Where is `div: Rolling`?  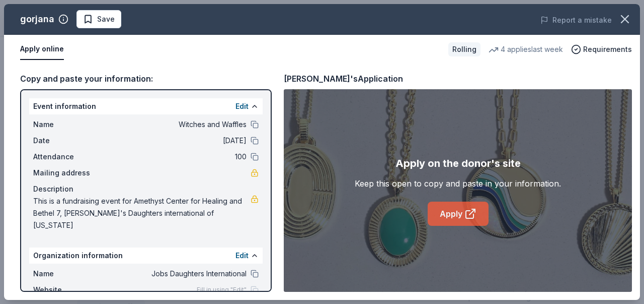 div: Rolling is located at coordinates (464, 49).